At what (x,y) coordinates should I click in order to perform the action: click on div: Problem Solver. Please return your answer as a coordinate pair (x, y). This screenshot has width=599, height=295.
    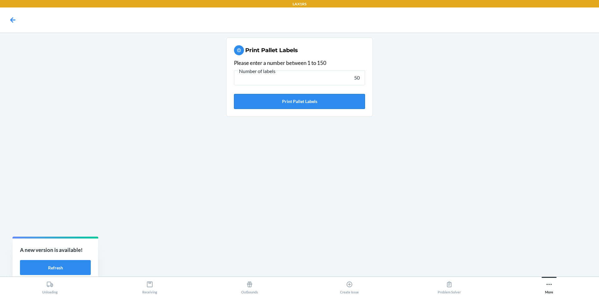
    Looking at the image, I should click on (449, 286).